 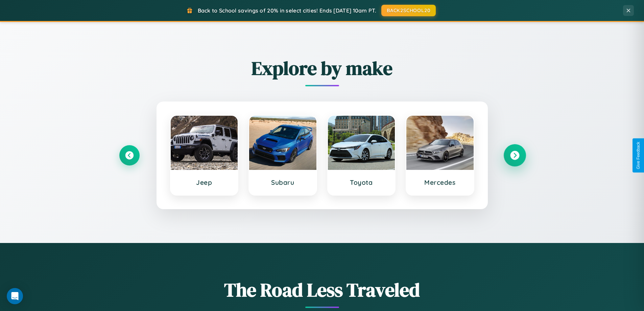 I want to click on div: Give Feedback, so click(x=638, y=156).